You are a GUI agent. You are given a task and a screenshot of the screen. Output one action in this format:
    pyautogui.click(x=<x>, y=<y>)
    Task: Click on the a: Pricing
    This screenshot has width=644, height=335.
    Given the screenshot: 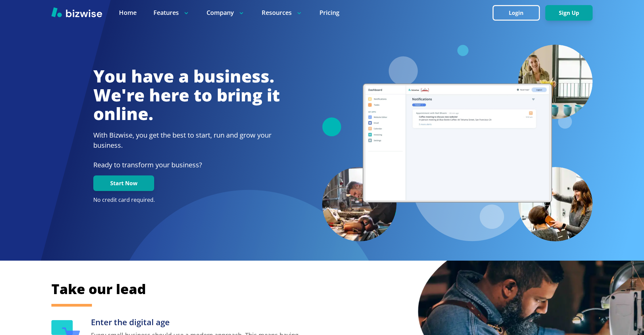 What is the action you would take?
    pyautogui.click(x=330, y=13)
    